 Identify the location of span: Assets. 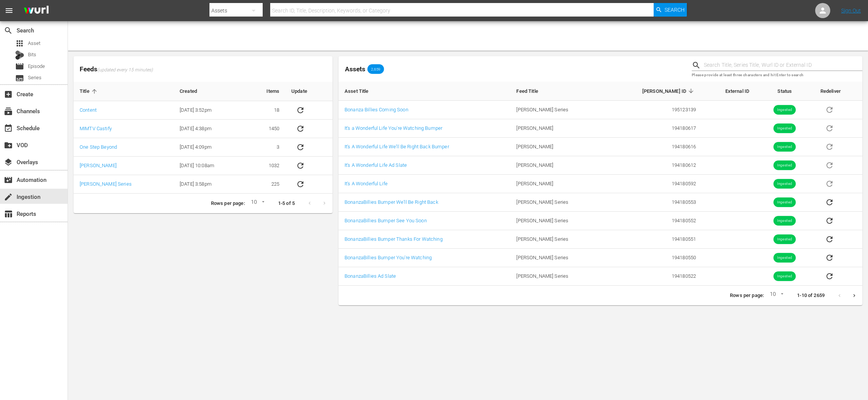
(355, 69).